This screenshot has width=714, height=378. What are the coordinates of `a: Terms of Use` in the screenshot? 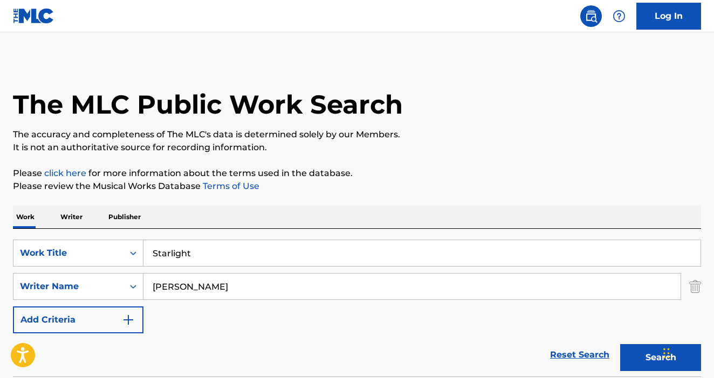 It's located at (230, 186).